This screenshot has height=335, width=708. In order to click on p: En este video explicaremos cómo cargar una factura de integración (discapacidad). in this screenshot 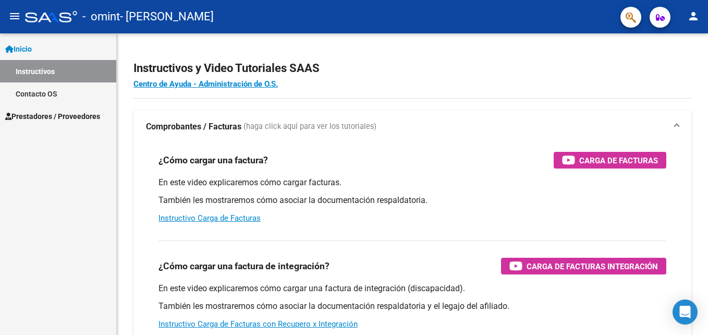, I will do `click(413, 289)`.